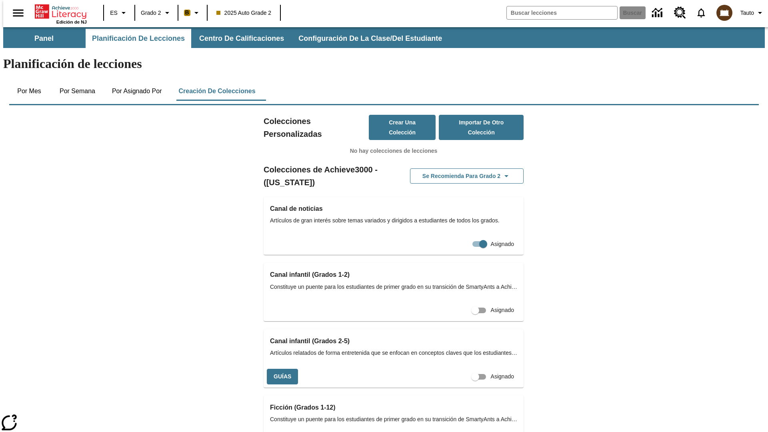 The height and width of the screenshot is (432, 768). What do you see at coordinates (187, 12) in the screenshot?
I see `span: B` at bounding box center [187, 12].